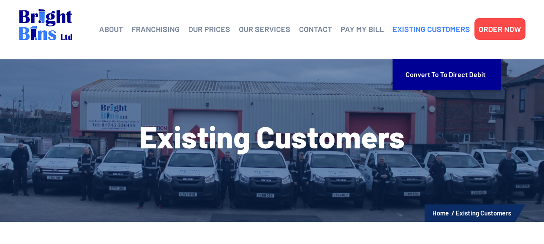 This screenshot has height=244, width=544. What do you see at coordinates (431, 29) in the screenshot?
I see `a: EXISTING CUSTOMERS` at bounding box center [431, 29].